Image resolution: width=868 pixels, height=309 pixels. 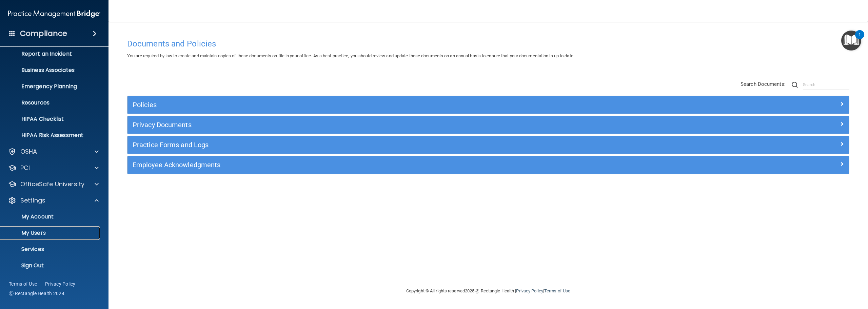 I want to click on span: Search Documents:, so click(x=763, y=85).